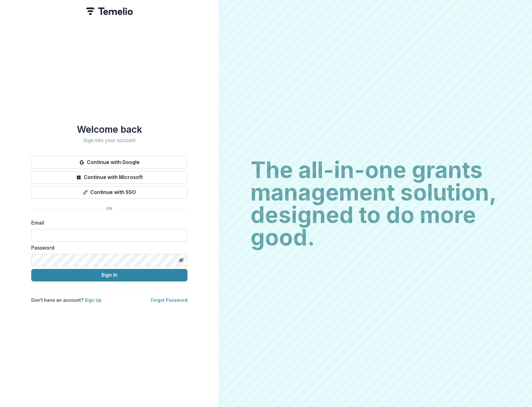  What do you see at coordinates (109, 162) in the screenshot?
I see `button: Continue with Google` at bounding box center [109, 162].